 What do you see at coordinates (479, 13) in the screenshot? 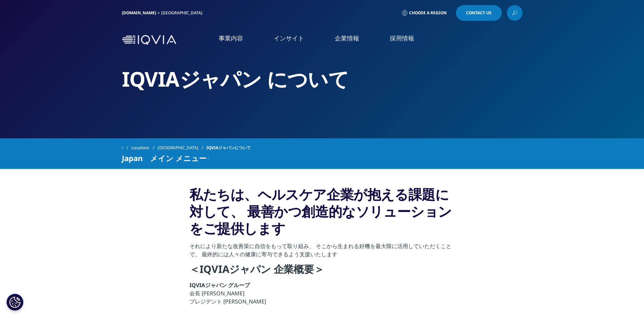
I see `a: Contact Us` at bounding box center [479, 13].